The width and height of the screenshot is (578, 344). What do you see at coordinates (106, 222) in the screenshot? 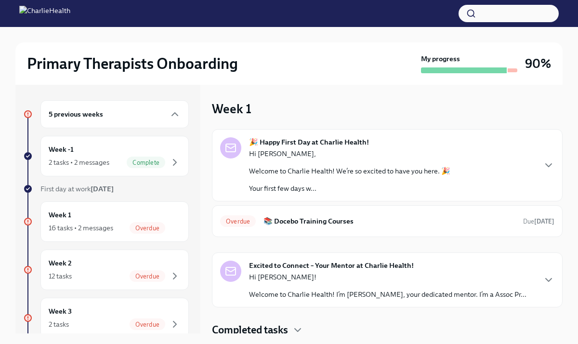
I see `a: Week 116 tasks • 2 messagesOverdue` at bounding box center [106, 222].